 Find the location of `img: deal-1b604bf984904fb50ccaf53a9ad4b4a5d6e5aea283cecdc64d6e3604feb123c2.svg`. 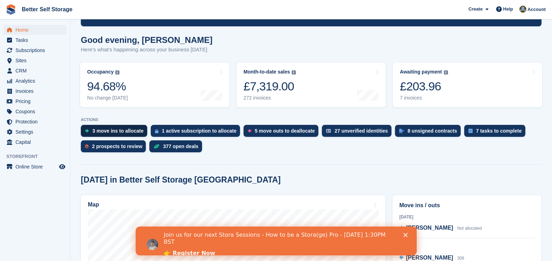

img: deal-1b604bf984904fb50ccaf53a9ad4b4a5d6e5aea283cecdc64d6e3604feb123c2.svg is located at coordinates (156, 146).